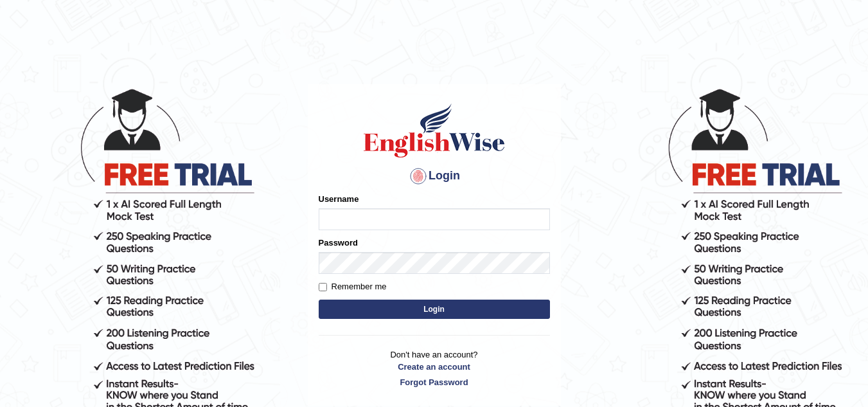 This screenshot has width=868, height=407. I want to click on h4: Login, so click(434, 176).